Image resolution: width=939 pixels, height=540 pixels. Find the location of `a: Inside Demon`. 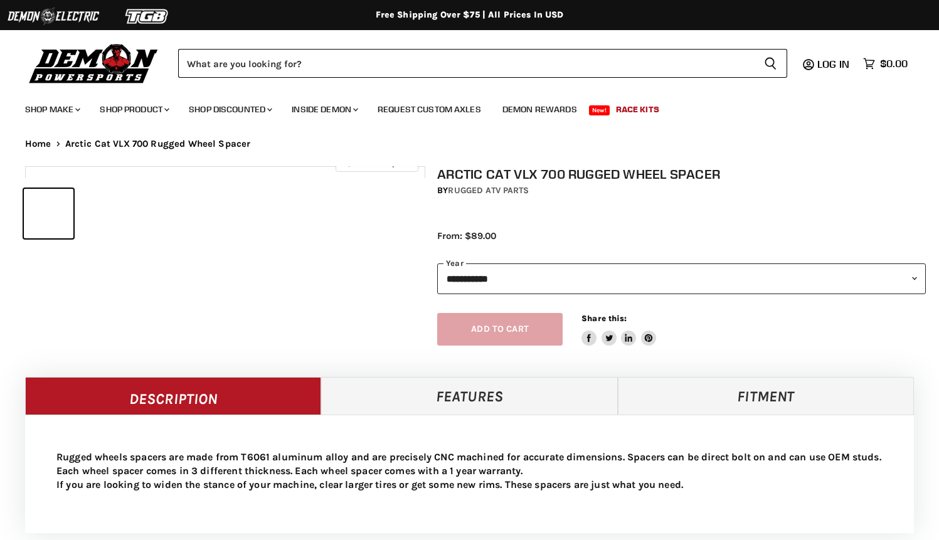

a: Inside Demon is located at coordinates (324, 109).